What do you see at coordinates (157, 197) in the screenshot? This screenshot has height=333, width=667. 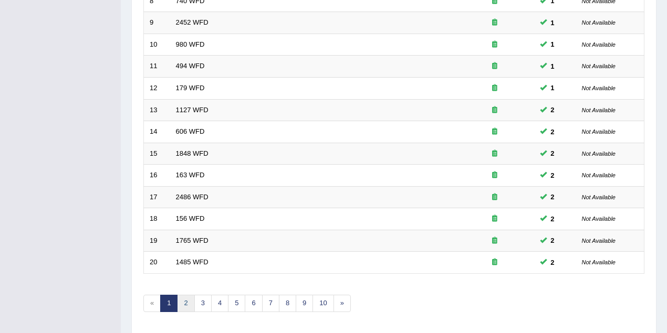 I see `td: 17` at bounding box center [157, 197].